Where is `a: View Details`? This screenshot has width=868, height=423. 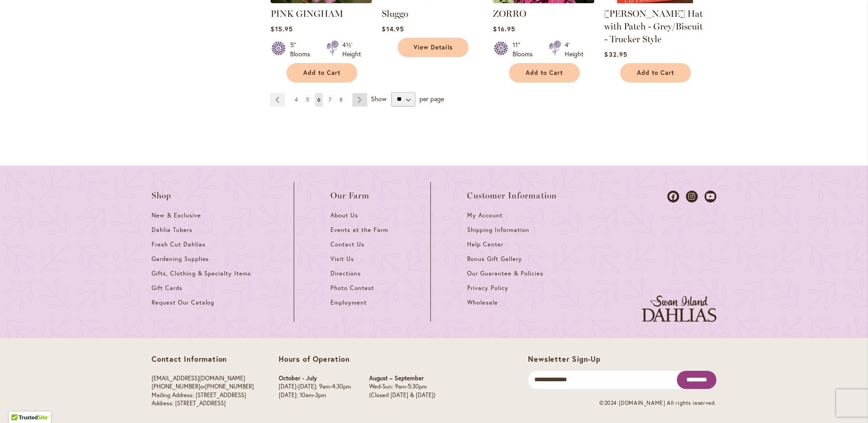 a: View Details is located at coordinates (433, 47).